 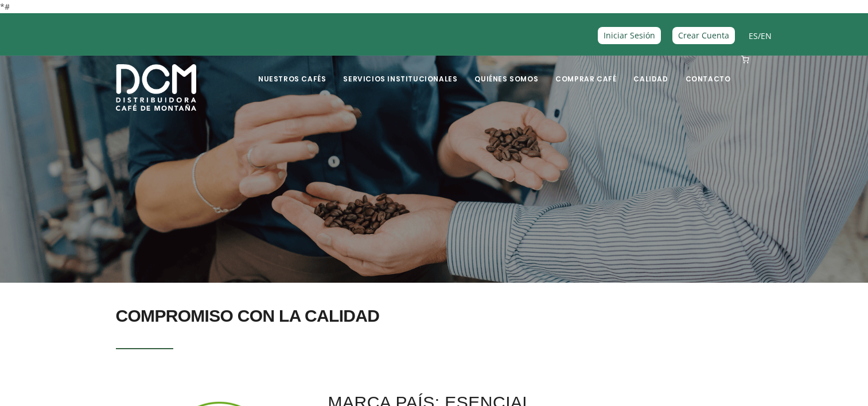 What do you see at coordinates (753, 36) in the screenshot?
I see `a: ES` at bounding box center [753, 36].